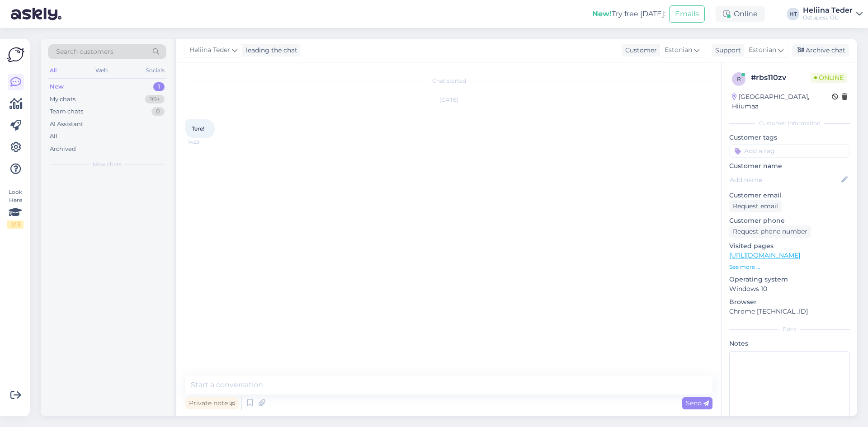 The width and height of the screenshot is (868, 427). I want to click on input: Add a tag, so click(789, 151).